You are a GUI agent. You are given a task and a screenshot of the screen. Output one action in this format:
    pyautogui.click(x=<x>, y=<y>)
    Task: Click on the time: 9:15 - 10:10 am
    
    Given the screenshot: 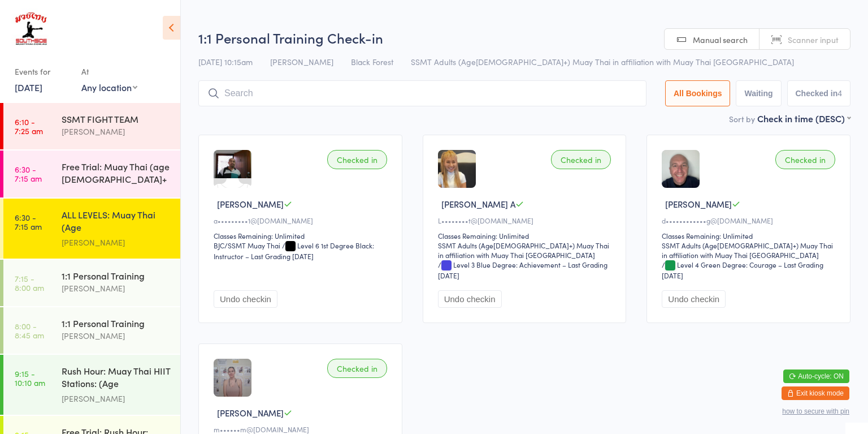 What is the action you would take?
    pyautogui.click(x=30, y=378)
    